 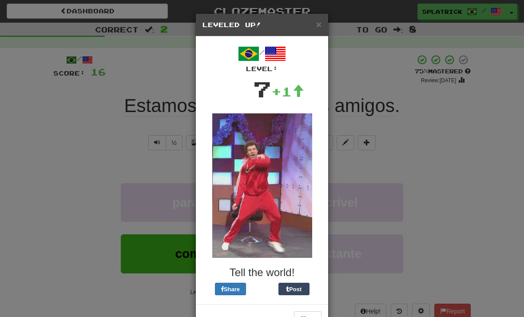 What do you see at coordinates (294, 289) in the screenshot?
I see `button: Post` at bounding box center [294, 289].